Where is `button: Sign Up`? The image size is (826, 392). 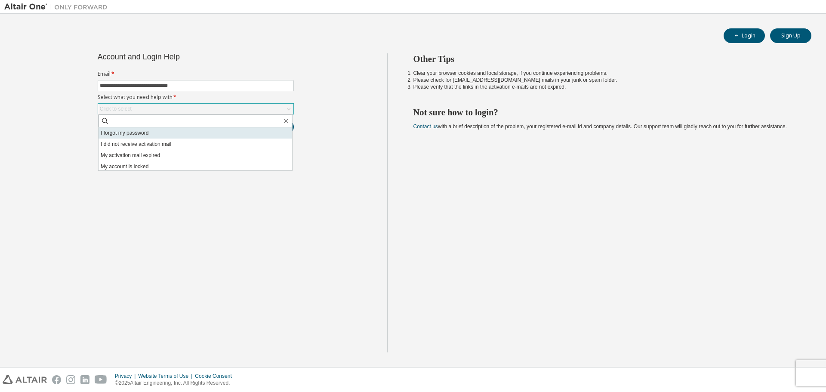 button: Sign Up is located at coordinates (791, 36).